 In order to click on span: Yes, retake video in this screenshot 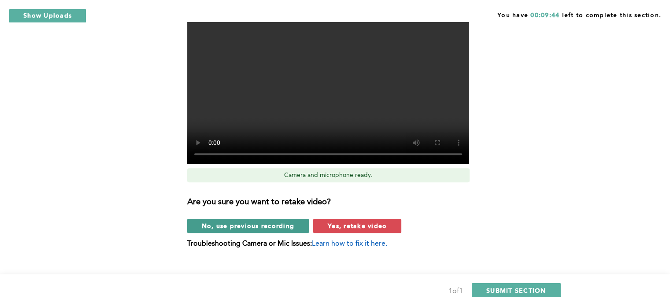, I will do `click(357, 226)`.